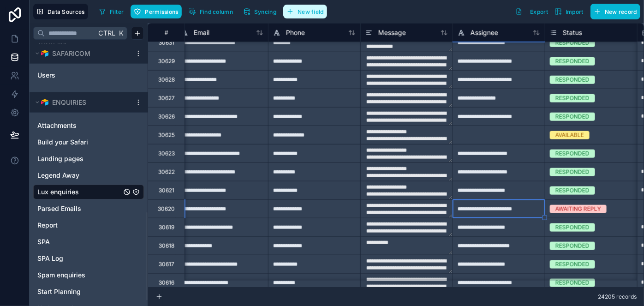 This screenshot has width=644, height=306. I want to click on div: Legend Away, so click(88, 176).